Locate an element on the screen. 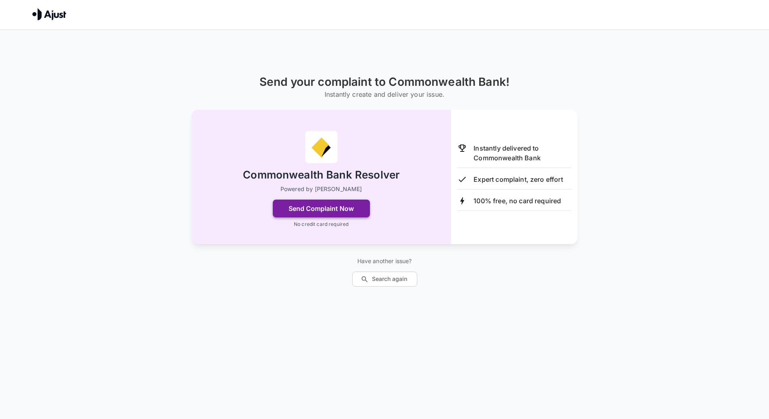 The image size is (769, 419). p: 100% free, no card required is located at coordinates (517, 201).